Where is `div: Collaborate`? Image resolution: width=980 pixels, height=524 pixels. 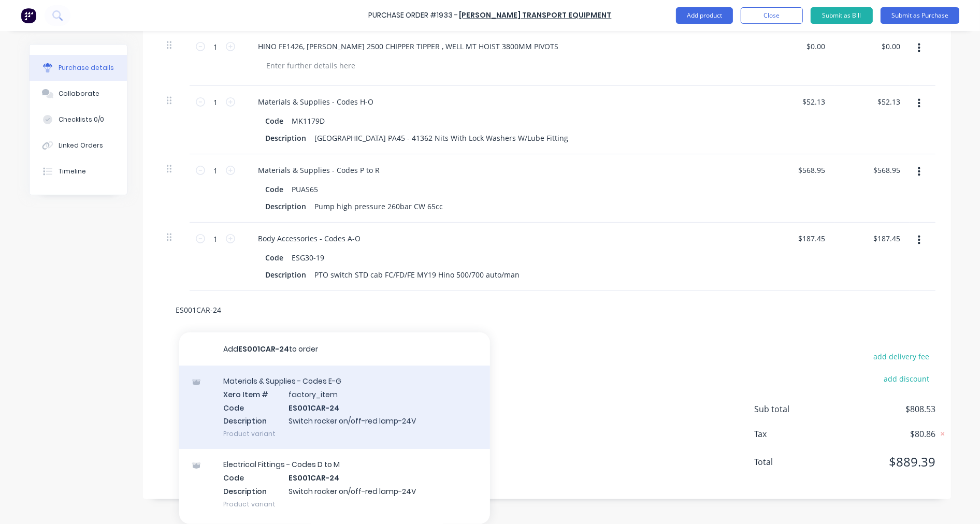
div: Collaborate is located at coordinates (79, 93).